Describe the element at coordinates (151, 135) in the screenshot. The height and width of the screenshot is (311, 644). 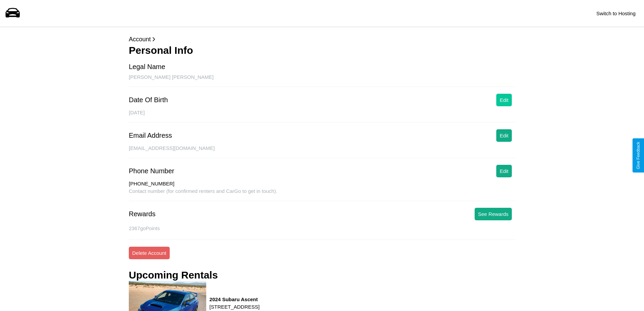
I see `div: Email Address` at that location.